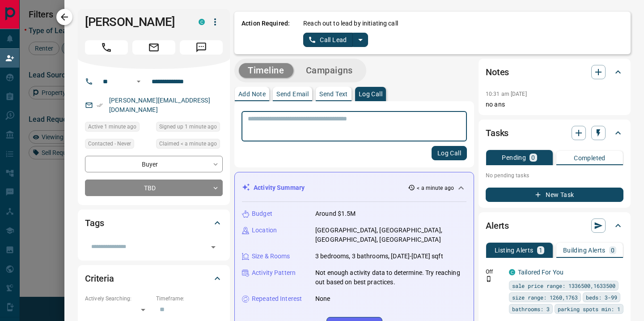 The image size is (644, 321). What do you see at coordinates (541, 250) in the screenshot?
I see `p: 1` at bounding box center [541, 250].